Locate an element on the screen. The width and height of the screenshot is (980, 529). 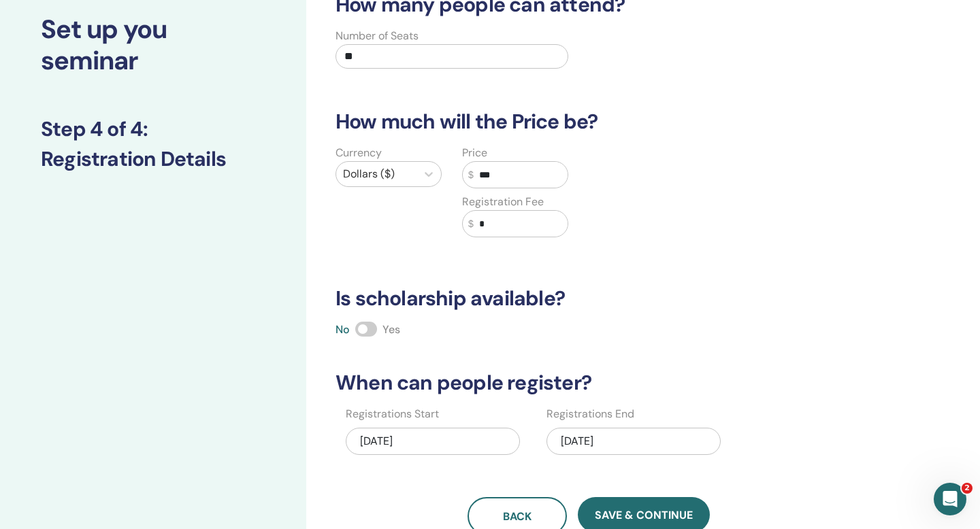
span: 2 is located at coordinates (966, 488).